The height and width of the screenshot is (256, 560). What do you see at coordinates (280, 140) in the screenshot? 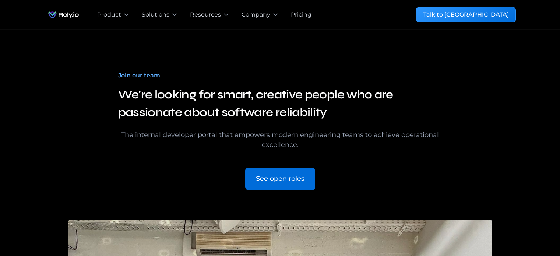
I see `div: The internal developer portal that empowers modern engineering teams to achieve operational excel...` at bounding box center [280, 140].